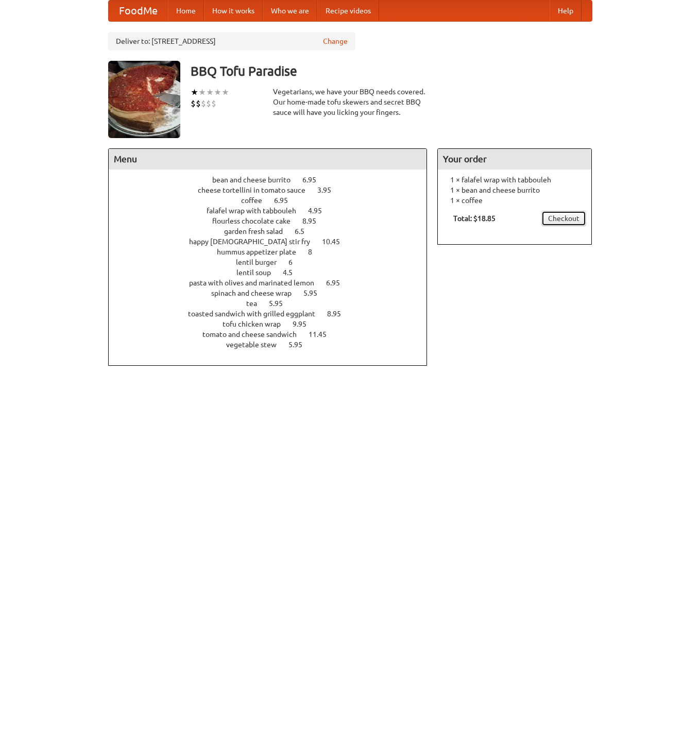 This screenshot has height=729, width=700. I want to click on img: angular.jpg, so click(144, 99).